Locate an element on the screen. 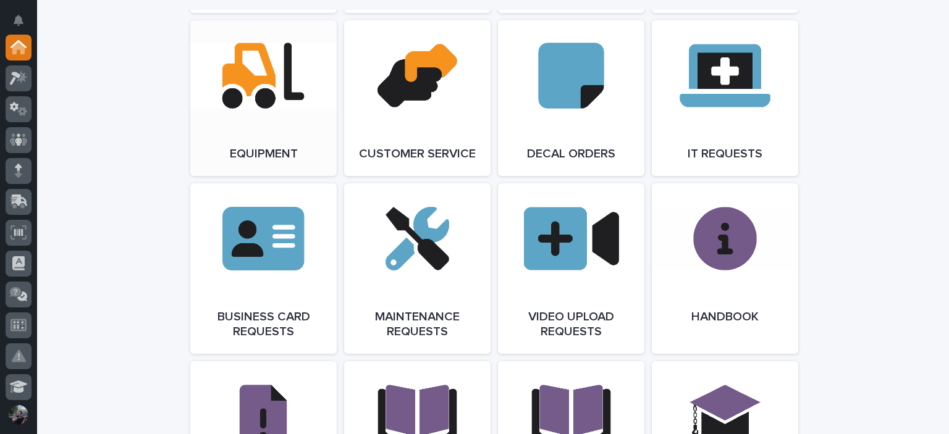 This screenshot has height=434, width=949. button: Notifications is located at coordinates (19, 20).